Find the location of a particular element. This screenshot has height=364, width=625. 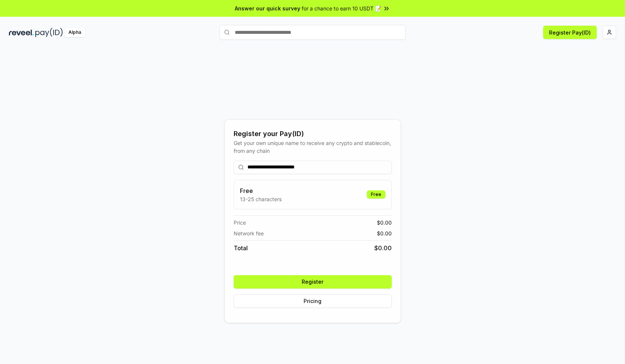

h3: Free is located at coordinates (261, 191).